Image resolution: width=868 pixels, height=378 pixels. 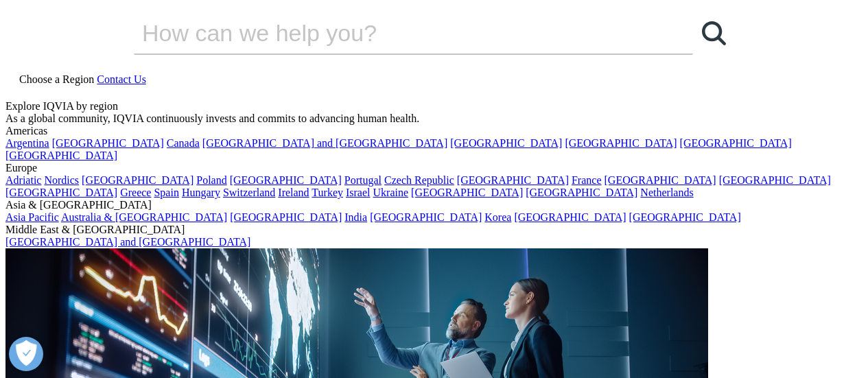 I want to click on div: Explore IQVIA by region, so click(x=433, y=106).